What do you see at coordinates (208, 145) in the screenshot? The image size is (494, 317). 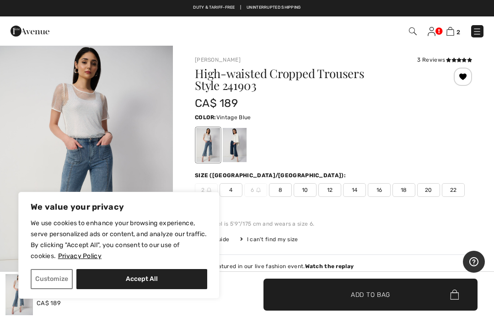 I see `div: Vintage Blue` at bounding box center [208, 145].